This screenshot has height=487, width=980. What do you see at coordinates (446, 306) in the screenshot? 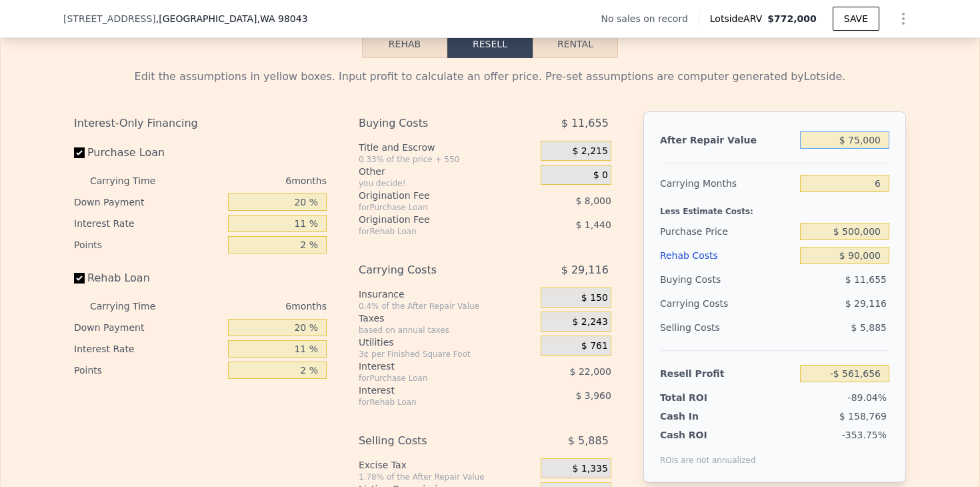
I see `div: 0.4% of the After Repair Value` at bounding box center [446, 306].